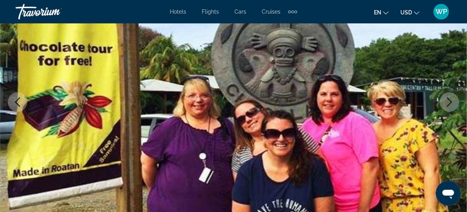  I want to click on span: Flights, so click(210, 12).